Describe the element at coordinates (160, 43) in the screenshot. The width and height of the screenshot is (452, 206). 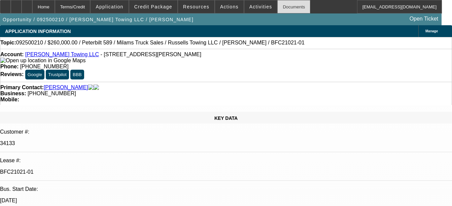
I see `span: 092500210 / $260,000.00 / Peterbilt 589 / Milams Truck Sales / Russells Towing LLC / [PERSON_NAME...` at that location.